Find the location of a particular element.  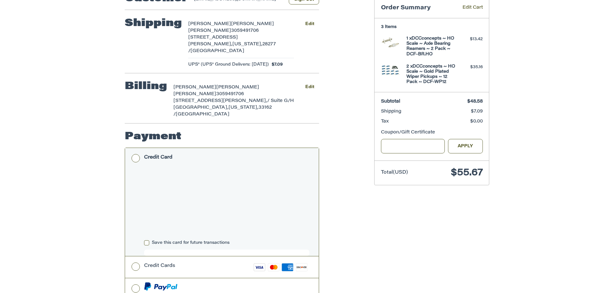

img: PayPal icon is located at coordinates (161, 287).